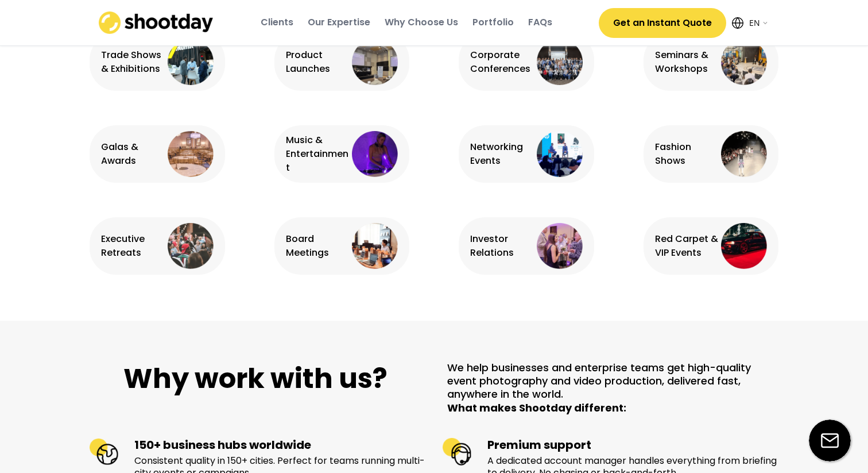 Image resolution: width=868 pixels, height=473 pixels. I want to click on div: Trade Shows & Exhibitions, so click(133, 62).